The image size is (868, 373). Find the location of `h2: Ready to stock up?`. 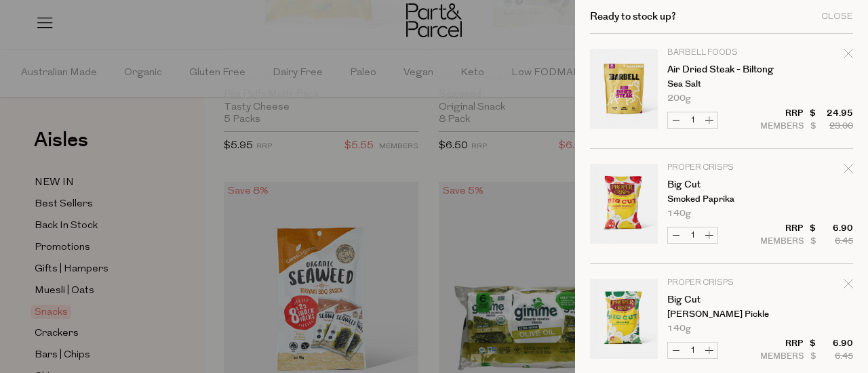

h2: Ready to stock up? is located at coordinates (633, 17).